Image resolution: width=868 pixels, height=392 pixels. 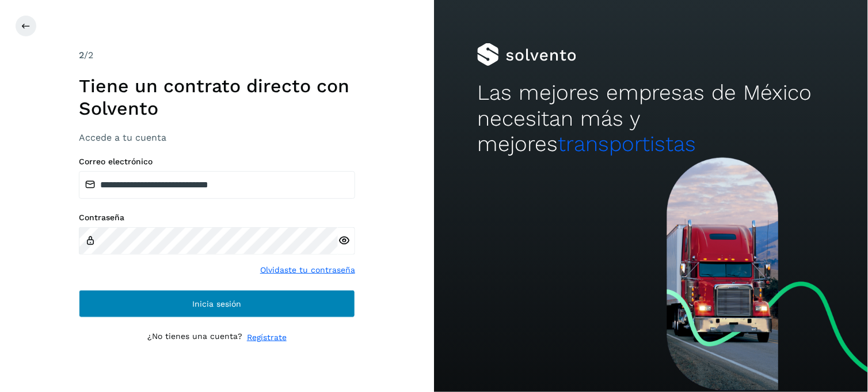 What do you see at coordinates (194, 337) in the screenshot?
I see `p: ¿No tienes una cuenta?` at bounding box center [194, 337].